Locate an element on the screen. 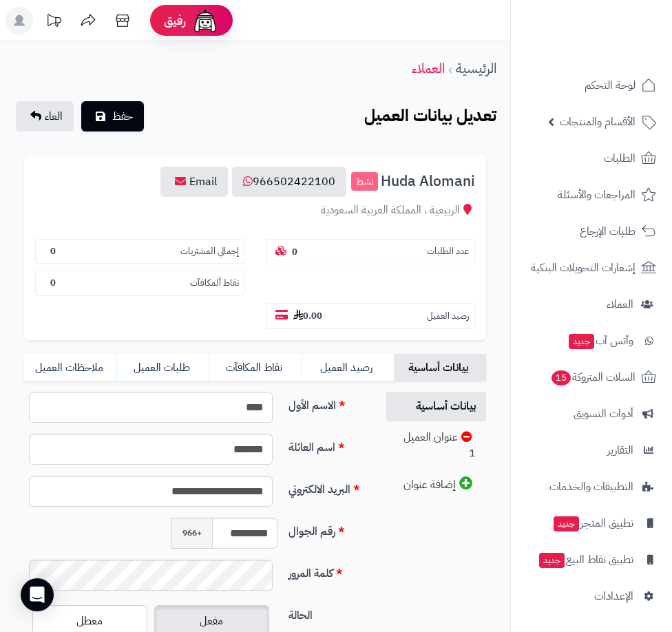 The width and height of the screenshot is (672, 632). a: السلات المتروكة15 is located at coordinates (591, 378).